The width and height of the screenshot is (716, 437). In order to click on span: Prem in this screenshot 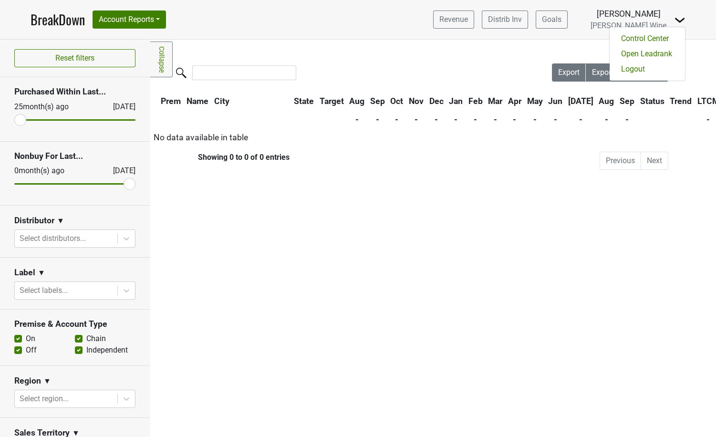, I will do `click(171, 101)`.